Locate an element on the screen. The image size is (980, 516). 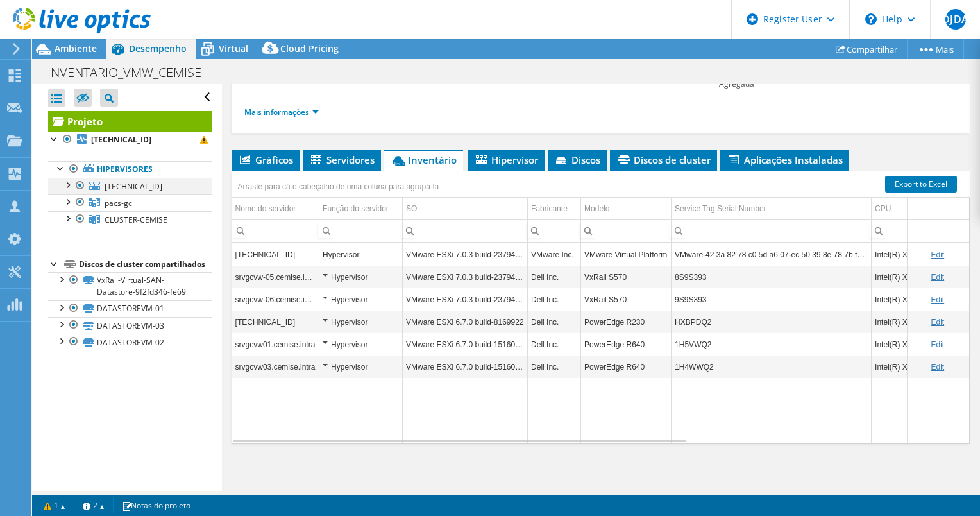
td: Column Nome do servidor, Value srvgcvw01.cemise.intra is located at coordinates (276, 344).